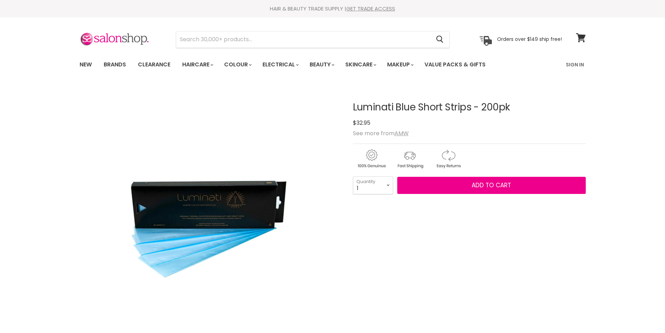  What do you see at coordinates (402, 133) in the screenshot?
I see `a: AMW` at bounding box center [402, 133].